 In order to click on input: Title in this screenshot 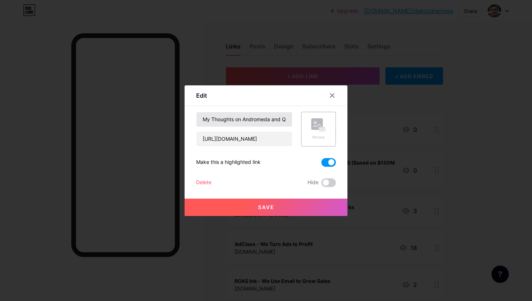, I will do `click(245, 120)`.